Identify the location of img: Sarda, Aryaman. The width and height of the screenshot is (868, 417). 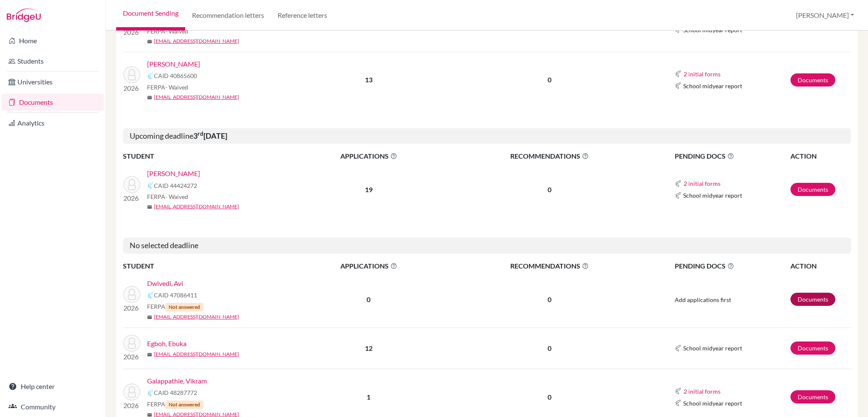
(132, 74).